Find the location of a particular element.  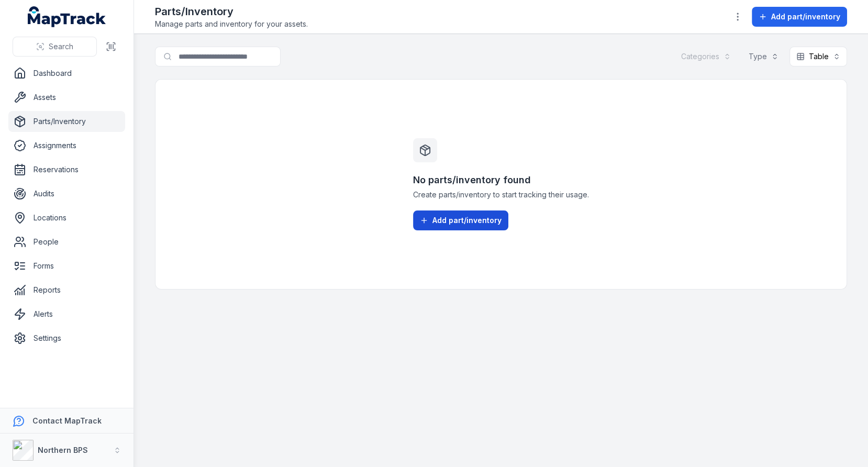

a: Assignments is located at coordinates (67, 145).